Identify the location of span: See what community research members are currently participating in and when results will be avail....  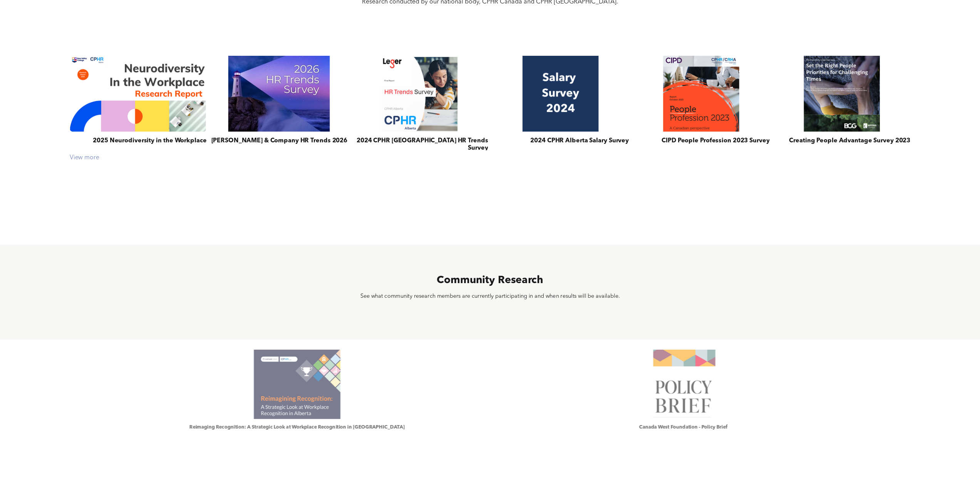
(490, 297).